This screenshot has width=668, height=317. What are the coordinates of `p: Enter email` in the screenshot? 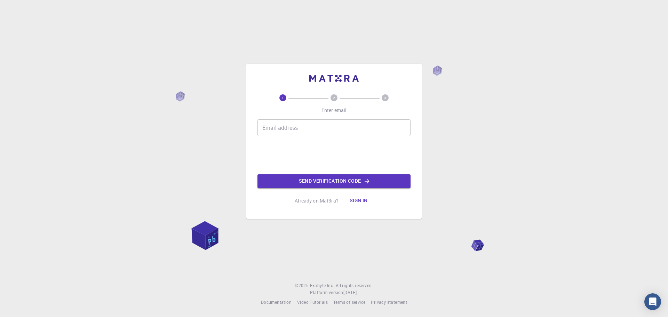 It's located at (334, 110).